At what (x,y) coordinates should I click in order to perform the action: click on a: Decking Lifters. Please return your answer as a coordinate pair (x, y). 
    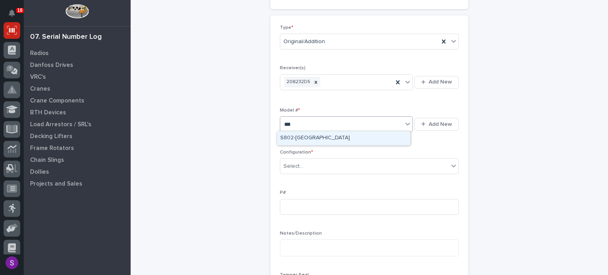
    Looking at the image, I should click on (77, 136).